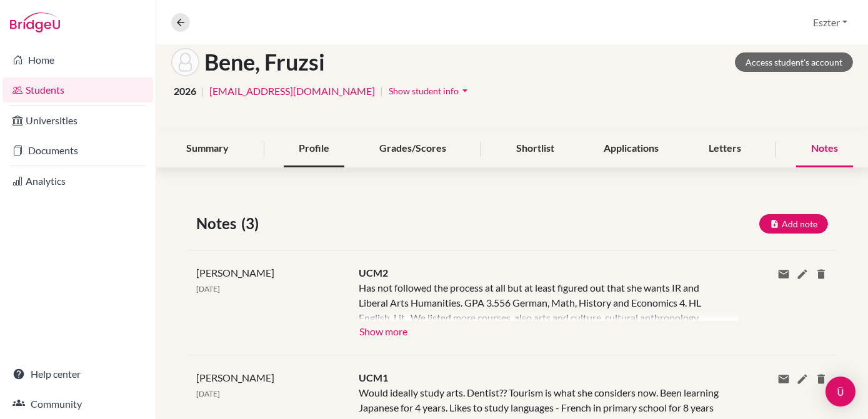  Describe the element at coordinates (841, 392) in the screenshot. I see `div: Open Intercom Messenger` at that location.